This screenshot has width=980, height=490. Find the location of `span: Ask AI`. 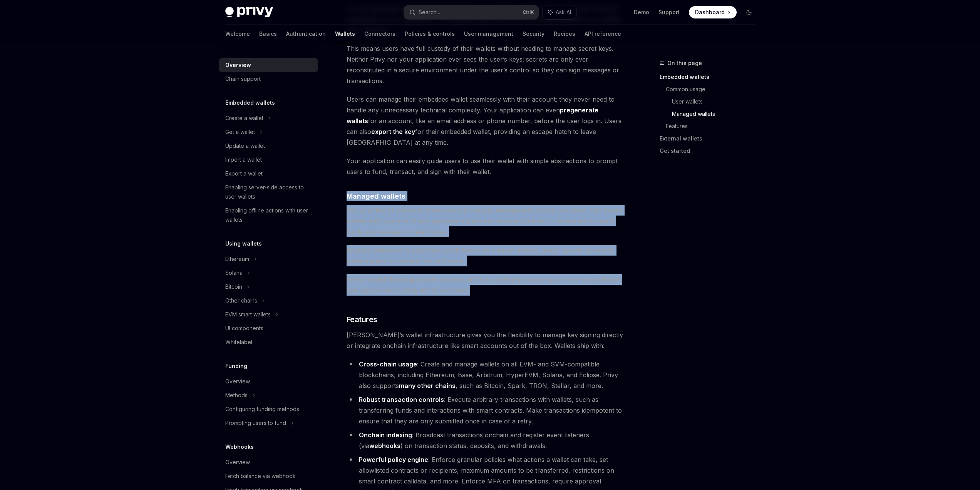

span: Ask AI is located at coordinates (563, 12).